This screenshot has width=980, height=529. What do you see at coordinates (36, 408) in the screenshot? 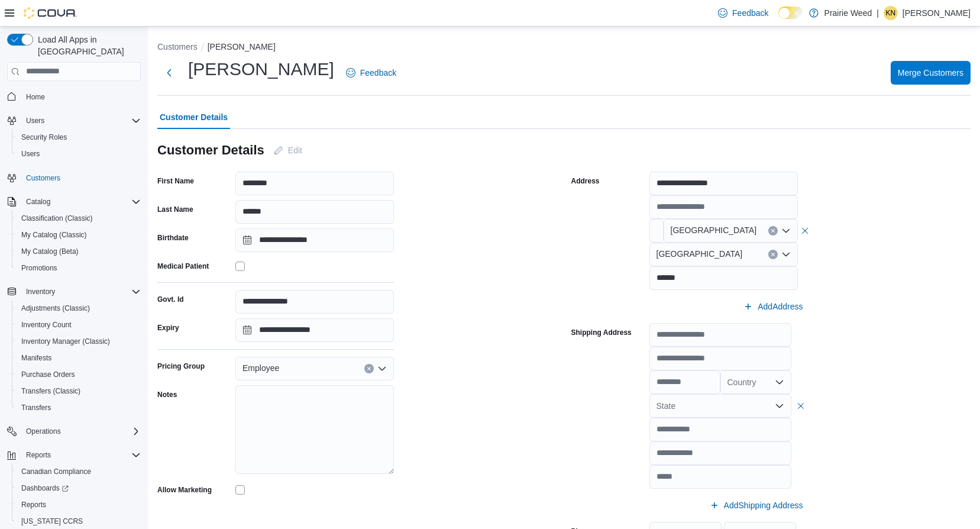
I see `a: Transfers` at bounding box center [36, 408].